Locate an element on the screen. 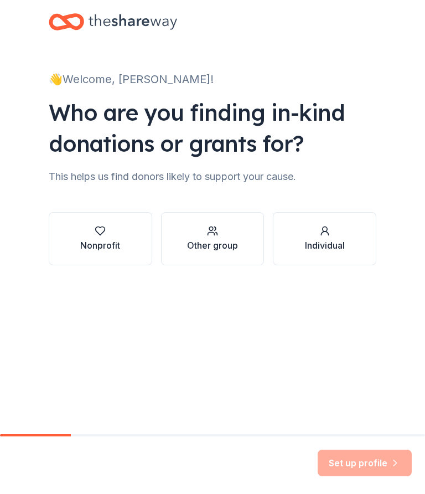 This screenshot has width=425, height=494. button: Individual is located at coordinates (324, 239).